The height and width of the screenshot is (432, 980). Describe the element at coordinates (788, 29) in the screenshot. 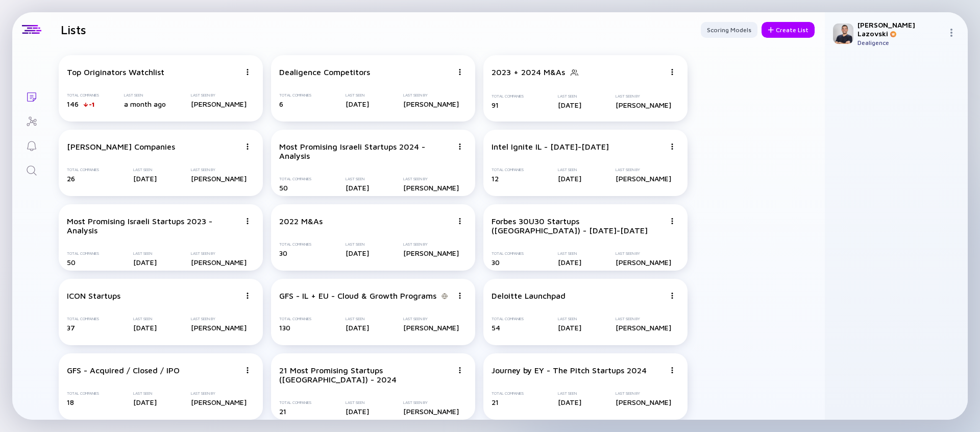

I see `div: Create List` at that location.